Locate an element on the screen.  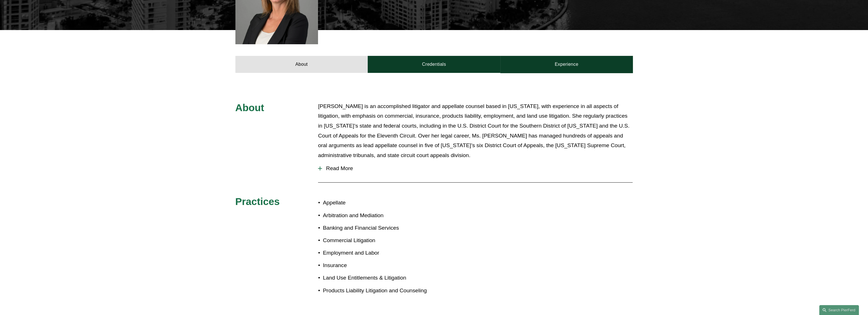
a: Search this site is located at coordinates (839, 310).